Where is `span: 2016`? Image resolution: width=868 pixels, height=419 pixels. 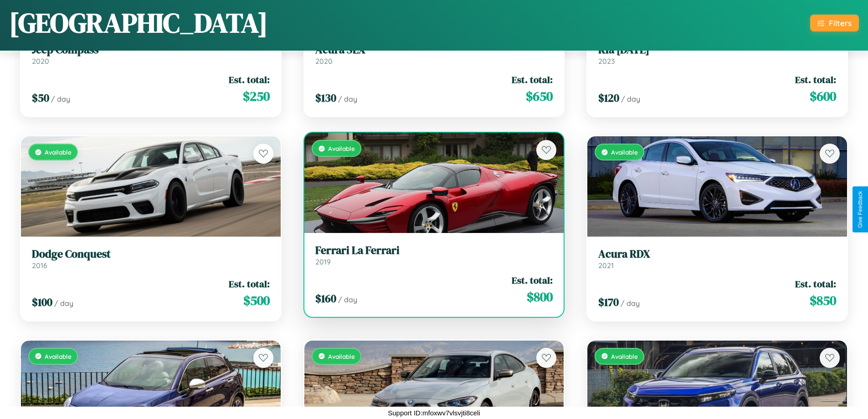 span: 2016 is located at coordinates (40, 265).